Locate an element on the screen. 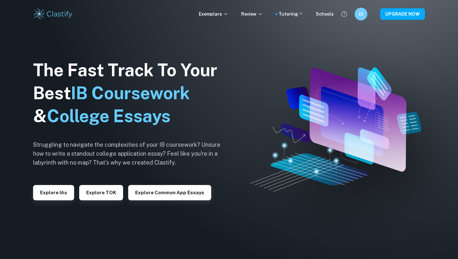 The height and width of the screenshot is (259, 458). h6: Struggling to navigate the complexities of your IB coursework? Unsure how to write a standout col... is located at coordinates (132, 153).